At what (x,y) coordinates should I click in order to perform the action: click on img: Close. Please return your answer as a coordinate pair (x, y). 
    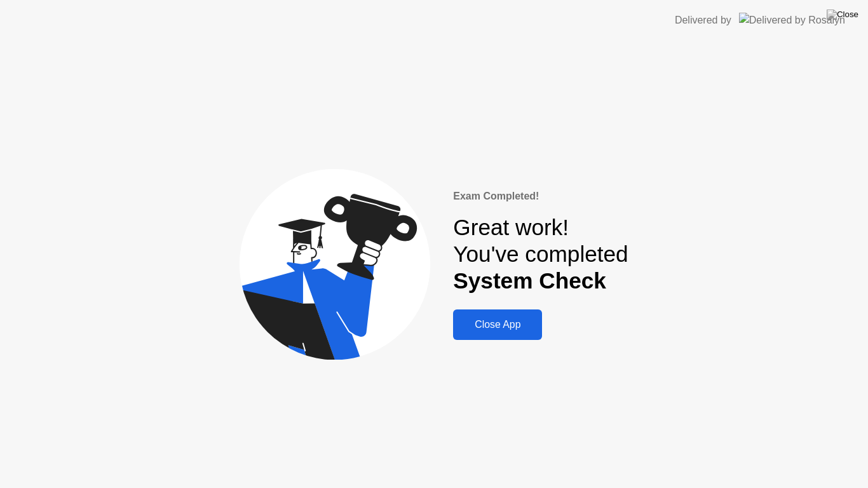
    Looking at the image, I should click on (842, 14).